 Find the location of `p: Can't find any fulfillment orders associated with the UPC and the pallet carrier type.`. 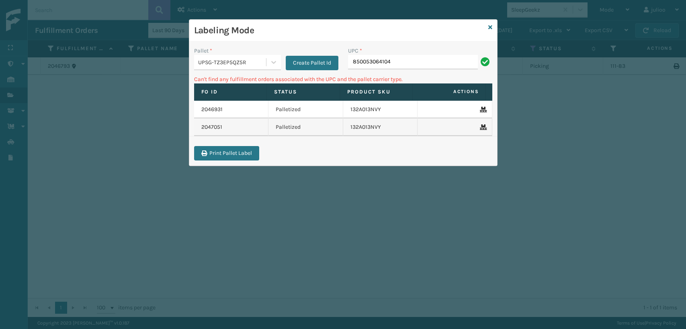

p: Can't find any fulfillment orders associated with the UPC and the pallet carrier type. is located at coordinates (343, 79).